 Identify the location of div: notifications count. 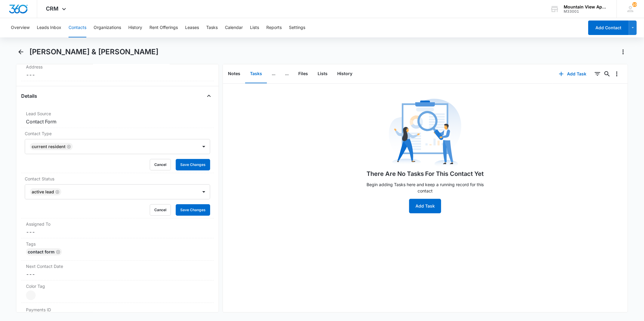
(635, 4).